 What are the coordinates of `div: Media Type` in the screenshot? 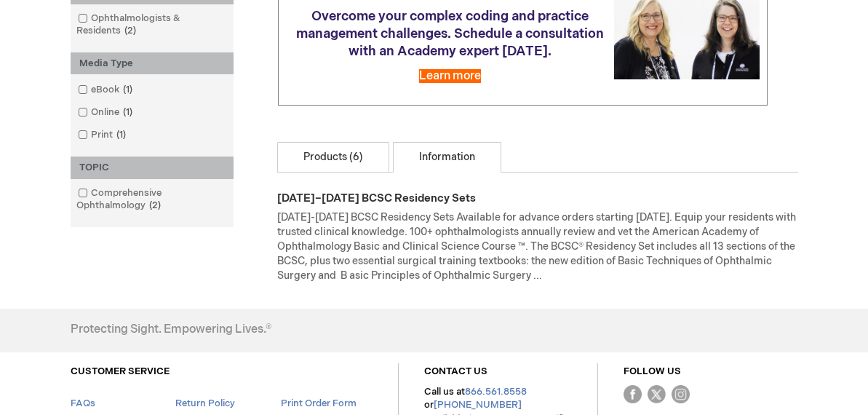 It's located at (152, 63).